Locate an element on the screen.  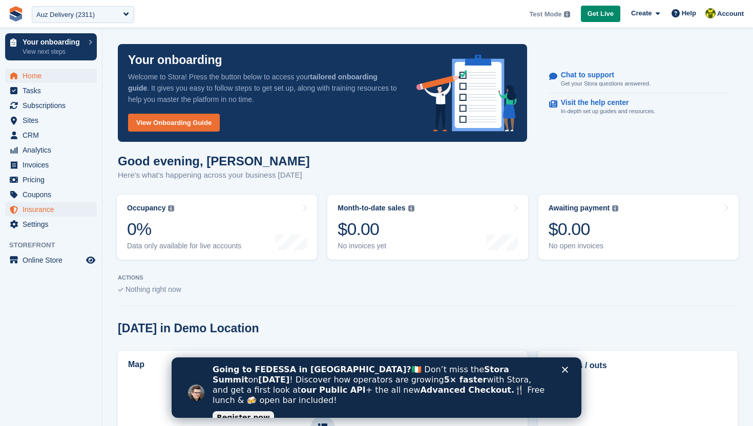
span: Nothing right now is located at coordinates (153, 289).